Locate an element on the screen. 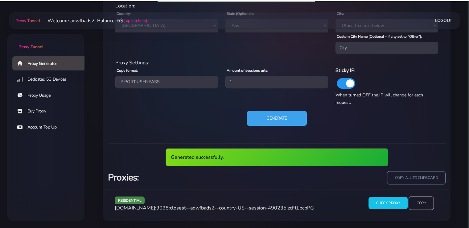  a: Proxy Usage is located at coordinates (51, 95).